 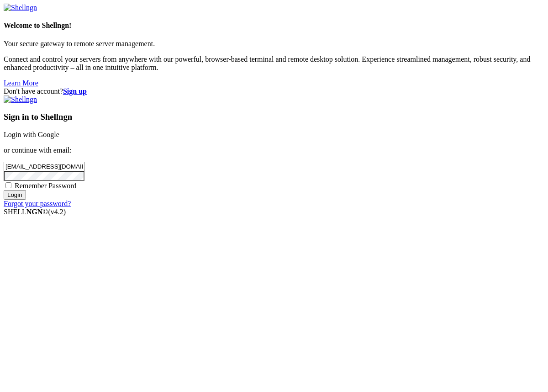 What do you see at coordinates (274, 117) in the screenshot?
I see `h3: Sign in to Shellngn` at bounding box center [274, 117].